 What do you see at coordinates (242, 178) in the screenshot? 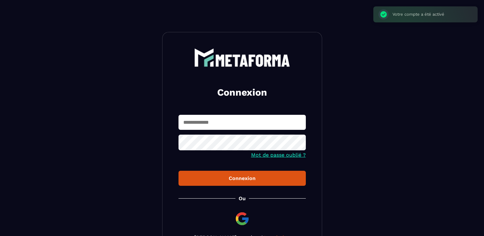
I see `button: Connexion` at bounding box center [242, 178].